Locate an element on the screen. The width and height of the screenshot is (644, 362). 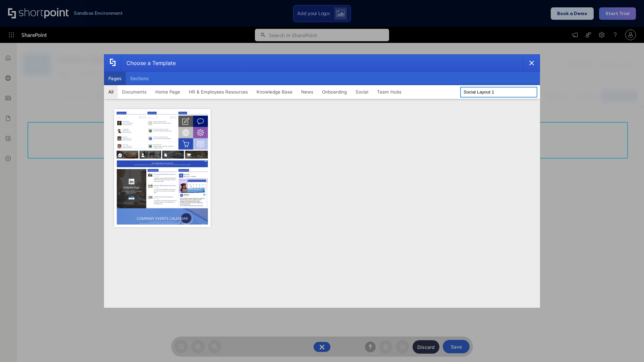
button: Sections is located at coordinates (139, 78).